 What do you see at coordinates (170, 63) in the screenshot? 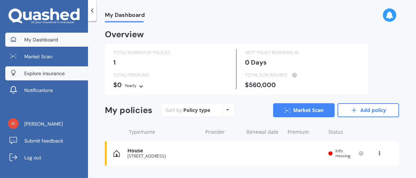
I see `div: 1` at bounding box center [170, 63].